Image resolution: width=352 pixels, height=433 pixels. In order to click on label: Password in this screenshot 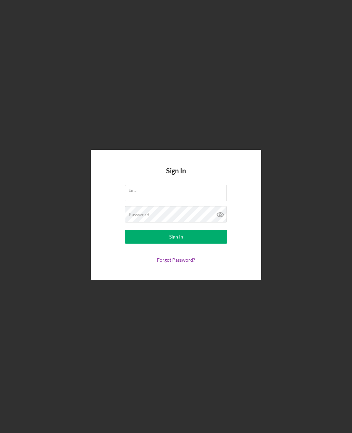, I will do `click(139, 214)`.